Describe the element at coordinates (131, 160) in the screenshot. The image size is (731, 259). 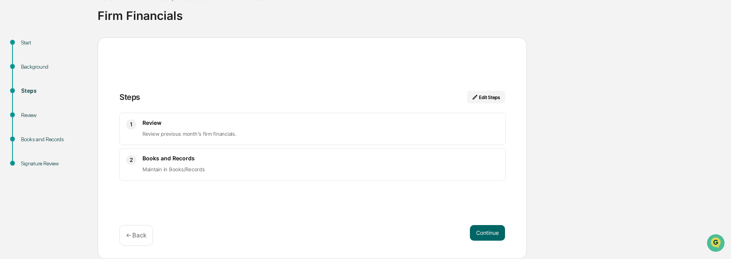
I see `span: 2` at that location.